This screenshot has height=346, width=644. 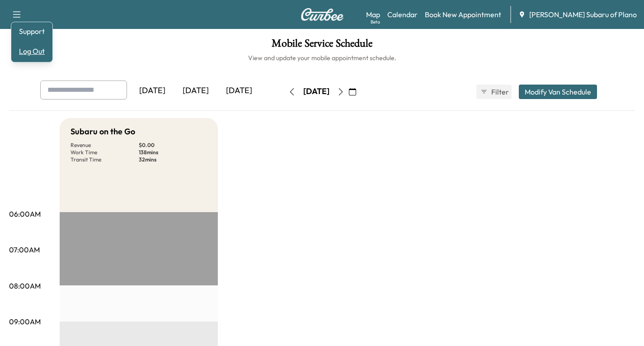 I want to click on div: Beta, so click(x=375, y=22).